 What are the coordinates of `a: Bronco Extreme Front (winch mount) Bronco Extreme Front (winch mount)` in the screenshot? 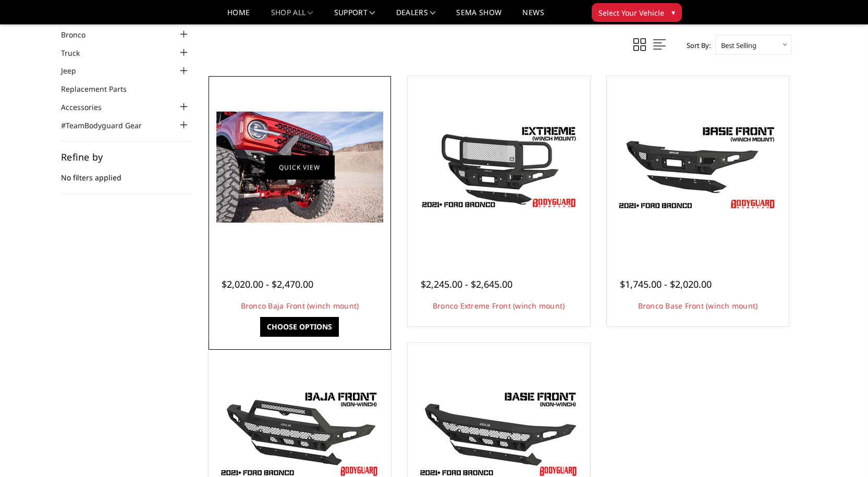 It's located at (499, 167).